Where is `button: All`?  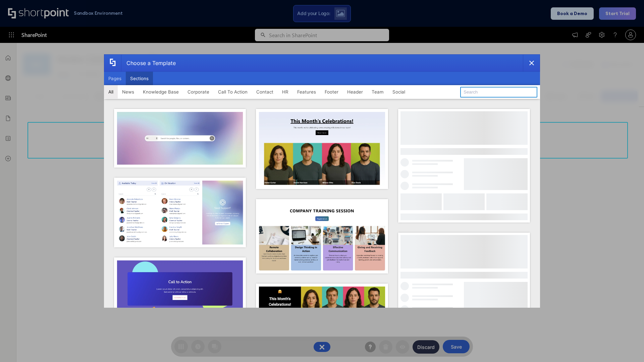
button: All is located at coordinates (111, 92).